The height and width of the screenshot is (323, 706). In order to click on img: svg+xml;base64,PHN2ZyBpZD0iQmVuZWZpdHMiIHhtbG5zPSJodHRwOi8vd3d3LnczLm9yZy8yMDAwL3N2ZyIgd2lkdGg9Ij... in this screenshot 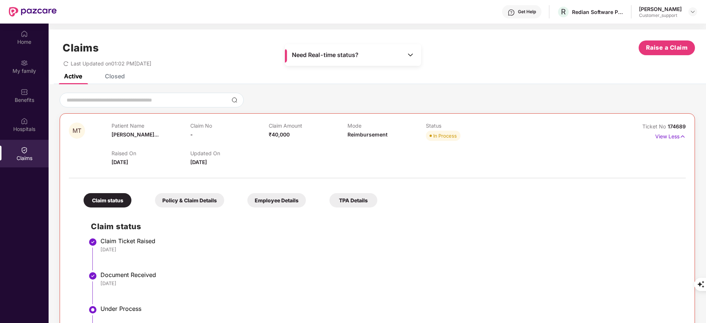, I will do `click(24, 92)`.